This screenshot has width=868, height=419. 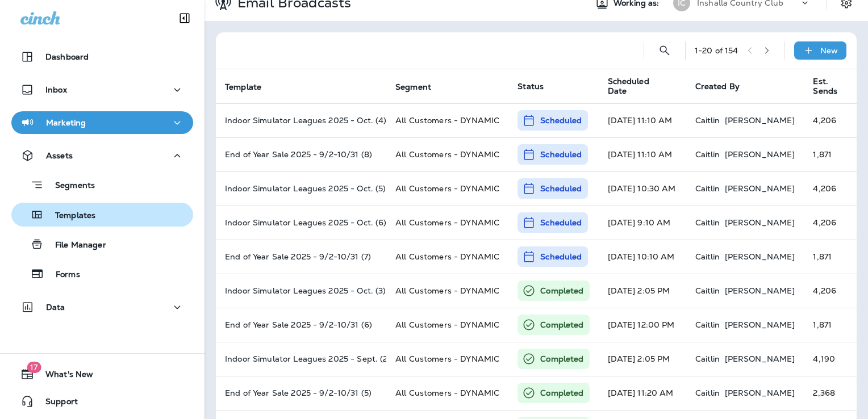 I want to click on p: File Manager, so click(x=75, y=245).